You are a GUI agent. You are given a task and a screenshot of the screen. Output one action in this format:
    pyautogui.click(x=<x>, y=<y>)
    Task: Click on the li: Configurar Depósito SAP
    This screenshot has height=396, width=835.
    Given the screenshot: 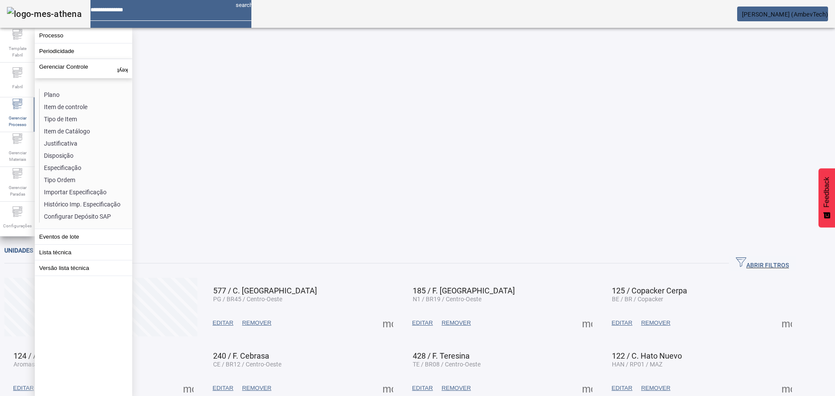 What is the action you would take?
    pyautogui.click(x=86, y=217)
    